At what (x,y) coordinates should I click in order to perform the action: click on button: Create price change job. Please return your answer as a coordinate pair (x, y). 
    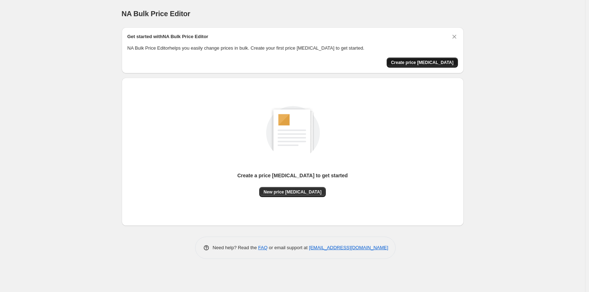
    Looking at the image, I should click on (422, 63).